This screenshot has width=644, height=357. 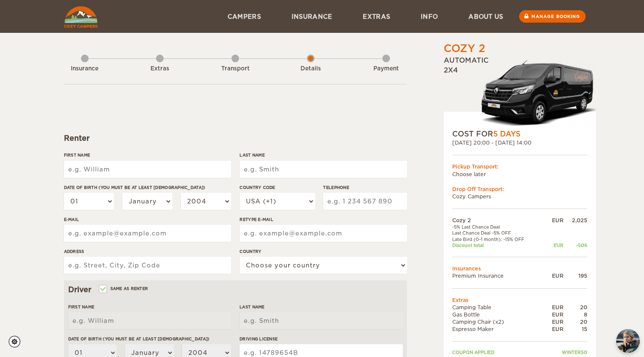 I want to click on label: Telephone, so click(x=365, y=187).